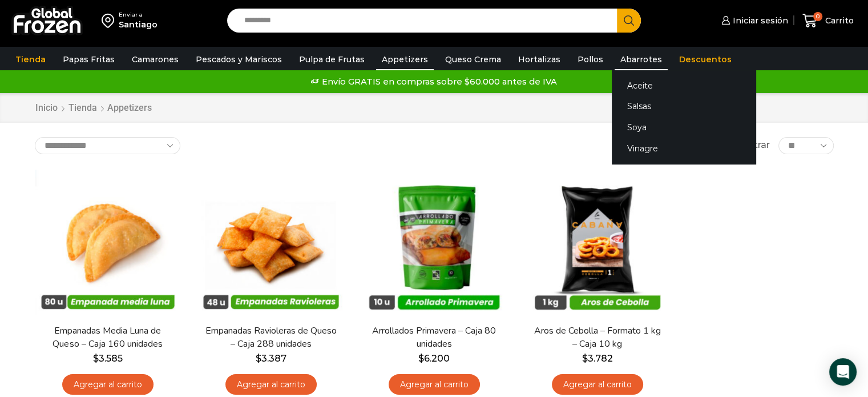 The image size is (868, 397). Describe the element at coordinates (705, 59) in the screenshot. I see `a: Descuentos` at that location.